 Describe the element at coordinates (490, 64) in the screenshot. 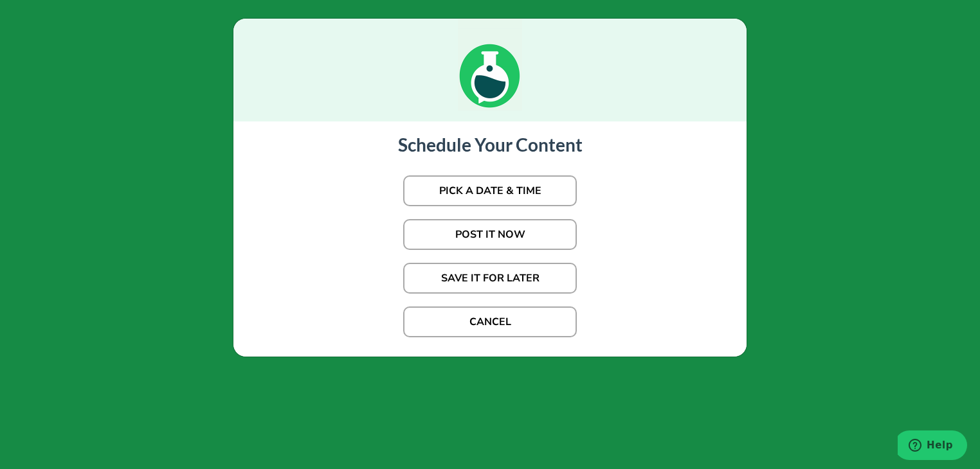

I see `img: loading_green.c7b22621.gif` at that location.